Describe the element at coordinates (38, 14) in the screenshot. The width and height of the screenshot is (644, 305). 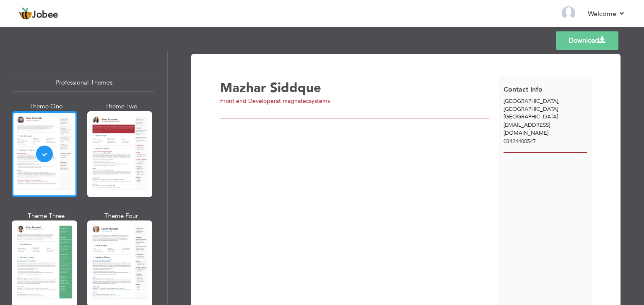
I see `a: Jobee` at that location.